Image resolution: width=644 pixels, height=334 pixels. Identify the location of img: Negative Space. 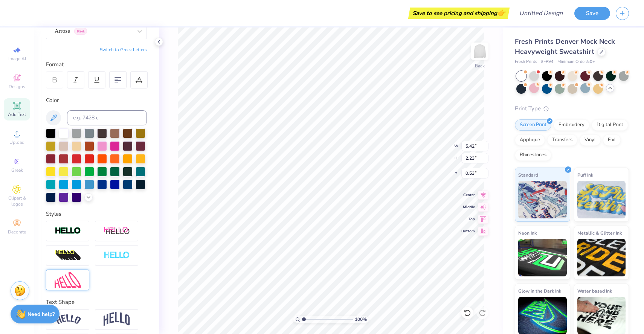
(117, 255).